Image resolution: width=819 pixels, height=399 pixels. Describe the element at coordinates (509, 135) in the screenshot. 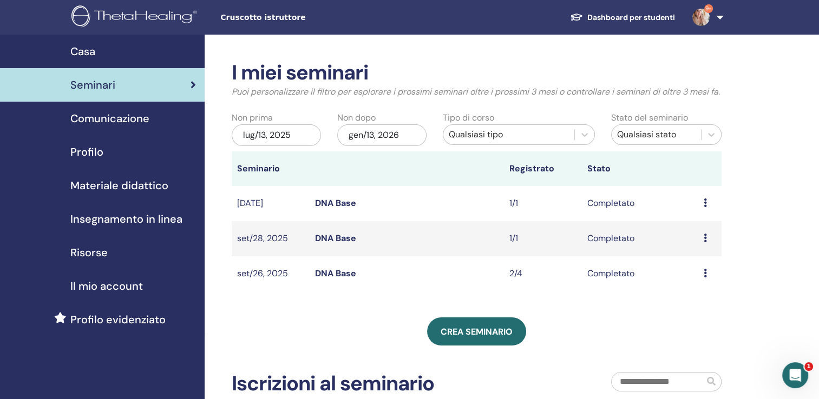

I see `div: Qualsiasi tipo` at that location.